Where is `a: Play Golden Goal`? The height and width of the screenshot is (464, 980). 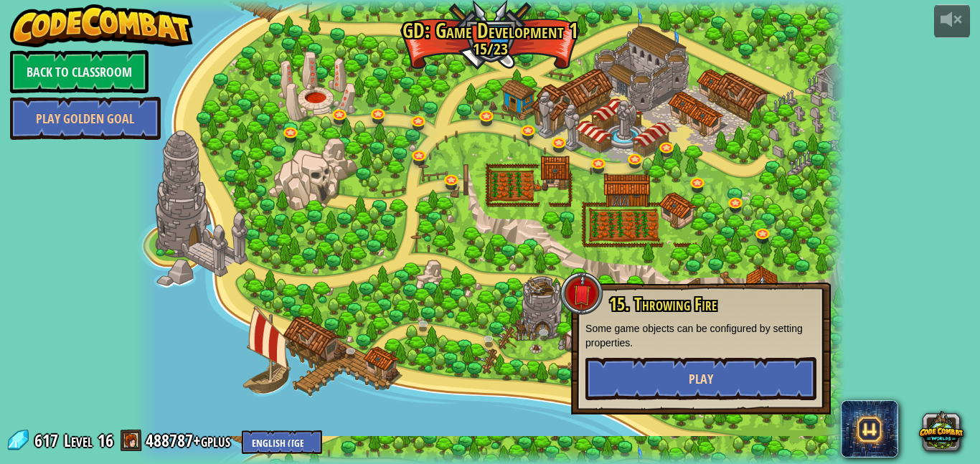
a: Play Golden Goal is located at coordinates (85, 119).